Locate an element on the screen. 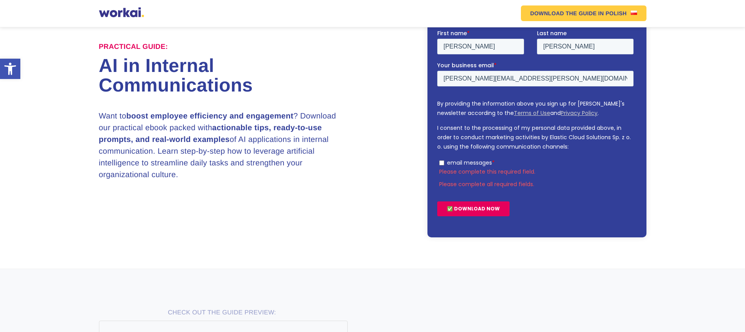 The image size is (745, 332). label: Please complete all required fields. is located at coordinates (100, 155).